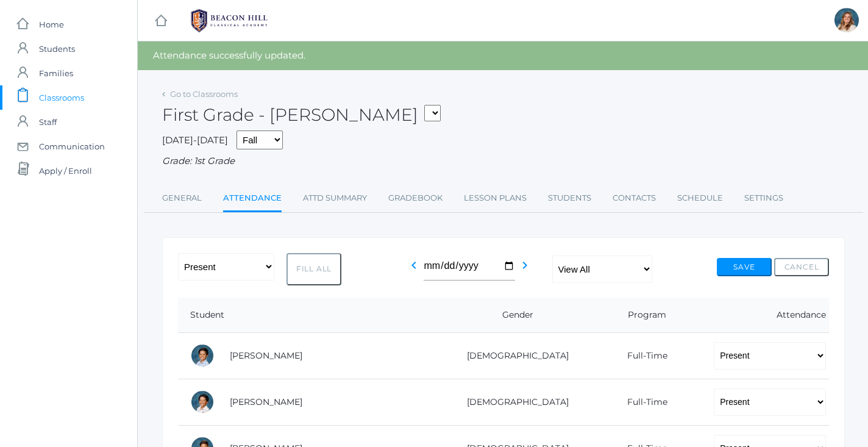  I want to click on a: Lesson Plans, so click(495, 198).